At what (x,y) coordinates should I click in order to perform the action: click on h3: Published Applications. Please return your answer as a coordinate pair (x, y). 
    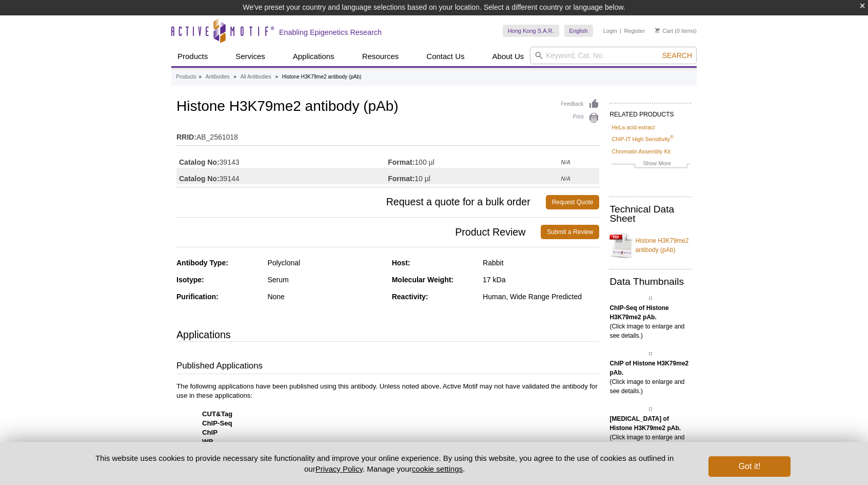
    Looking at the image, I should click on (388, 367).